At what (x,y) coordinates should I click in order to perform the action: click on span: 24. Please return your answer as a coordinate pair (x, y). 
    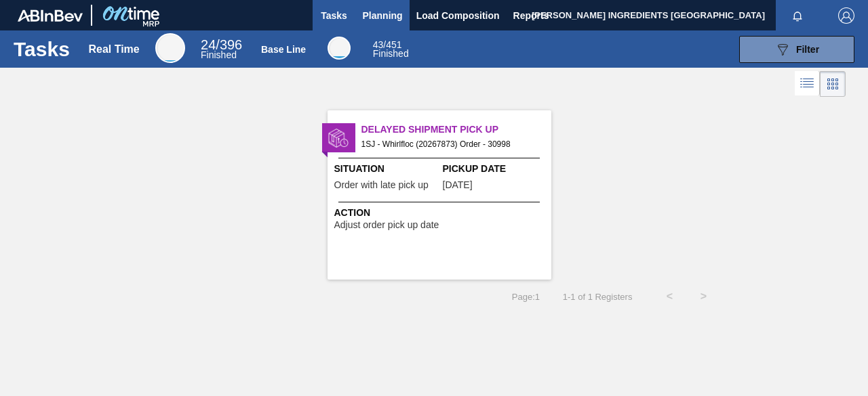
    Looking at the image, I should click on (208, 45).